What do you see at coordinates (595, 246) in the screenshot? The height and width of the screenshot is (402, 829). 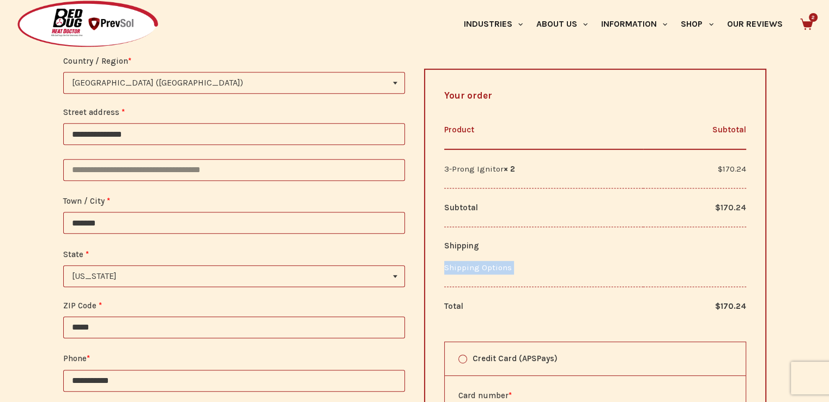 I see `div: Shipping` at bounding box center [595, 246].